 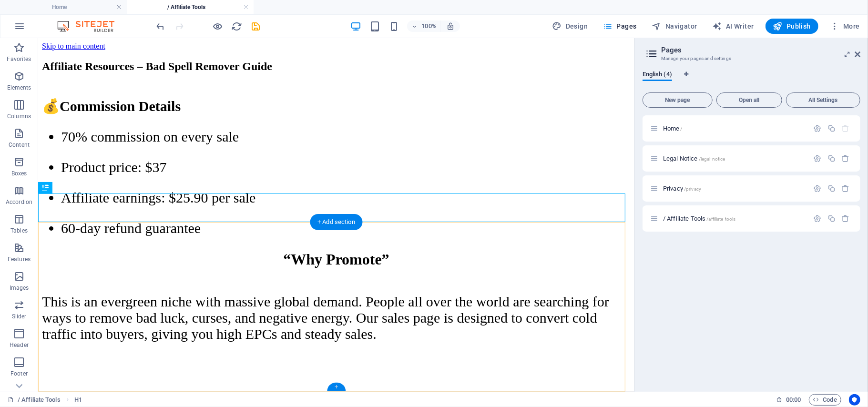 I want to click on span: /affiliate-tools, so click(x=721, y=219).